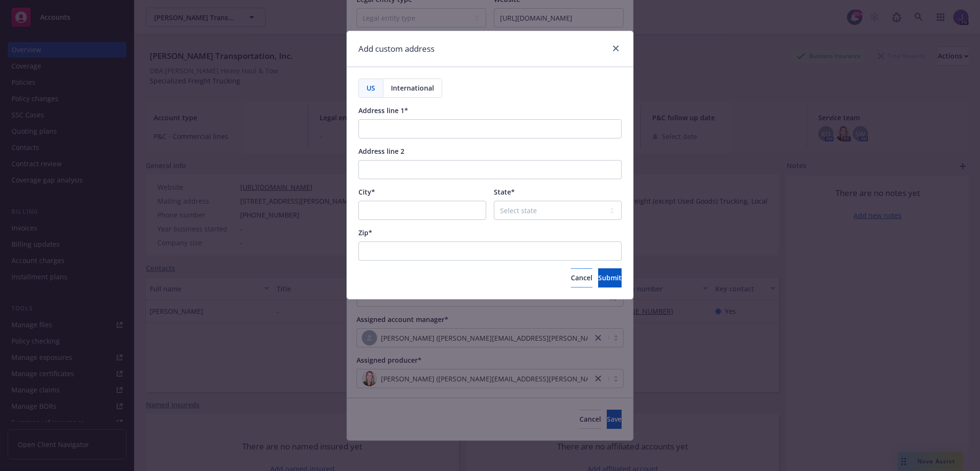 The width and height of the screenshot is (980, 471). What do you see at coordinates (616, 48) in the screenshot?
I see `a: close` at bounding box center [616, 48].